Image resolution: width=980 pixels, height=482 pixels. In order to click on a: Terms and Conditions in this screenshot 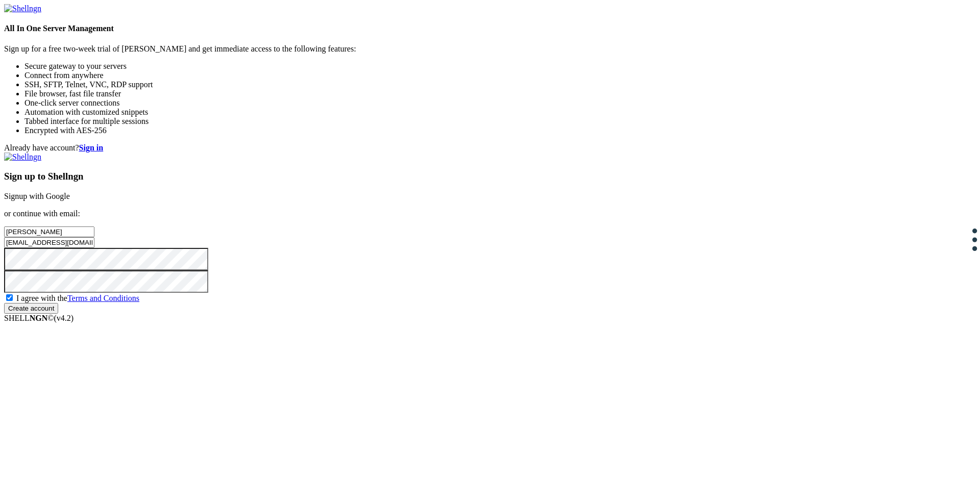, I will do `click(103, 298)`.